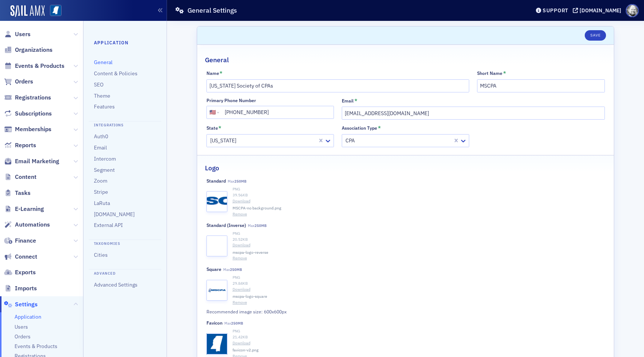  Describe the element at coordinates (28, 317) in the screenshot. I see `span: Application` at that location.